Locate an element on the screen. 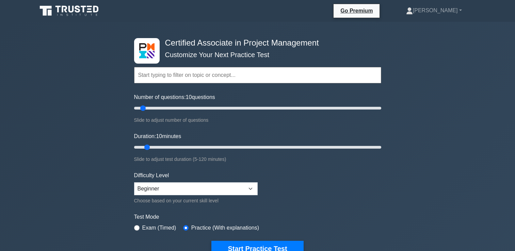  label: Exam (Timed) is located at coordinates (159, 228).